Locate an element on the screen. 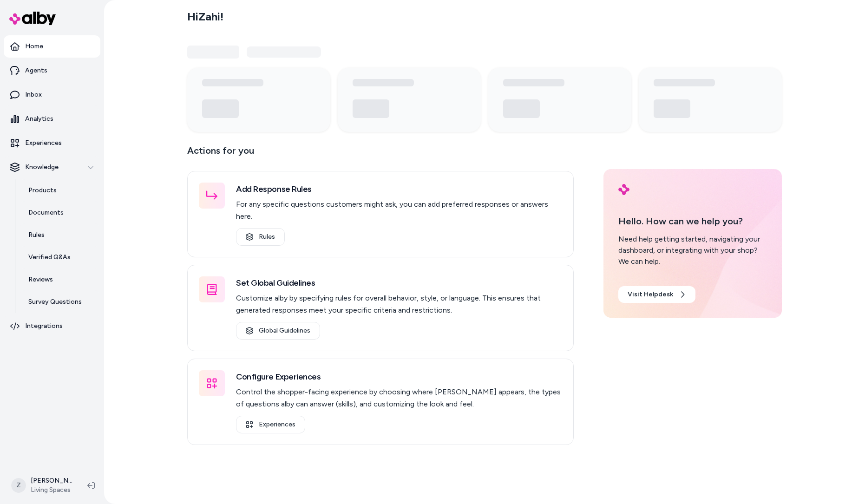 The image size is (865, 504). p: Products is located at coordinates (43, 190).